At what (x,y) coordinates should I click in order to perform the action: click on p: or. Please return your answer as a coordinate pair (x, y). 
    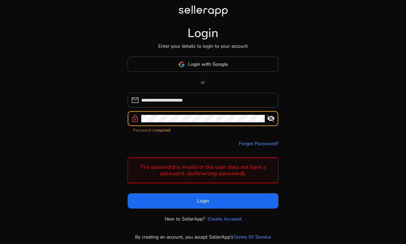
    Looking at the image, I should click on (203, 82).